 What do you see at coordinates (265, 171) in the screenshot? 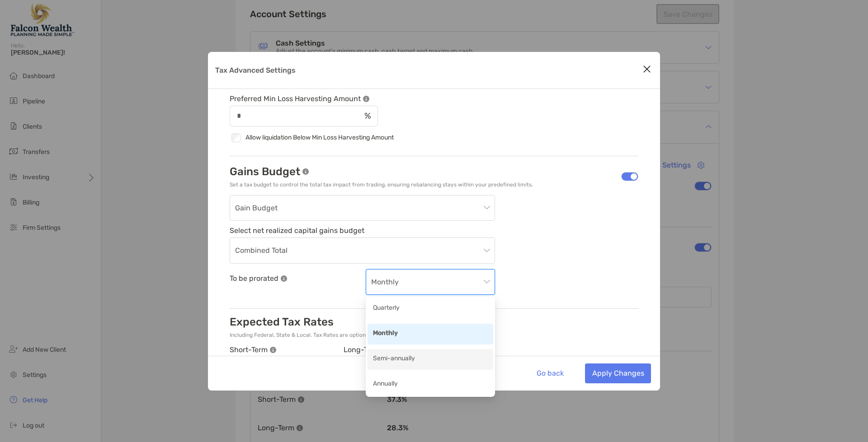
I see `p: Gains Budget` at bounding box center [265, 171].